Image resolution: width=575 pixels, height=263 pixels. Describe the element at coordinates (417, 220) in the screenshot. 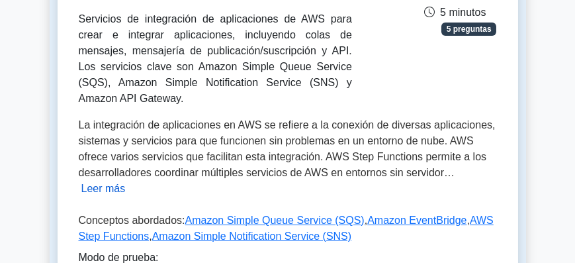

I see `a: Amazon EventBridge` at that location.